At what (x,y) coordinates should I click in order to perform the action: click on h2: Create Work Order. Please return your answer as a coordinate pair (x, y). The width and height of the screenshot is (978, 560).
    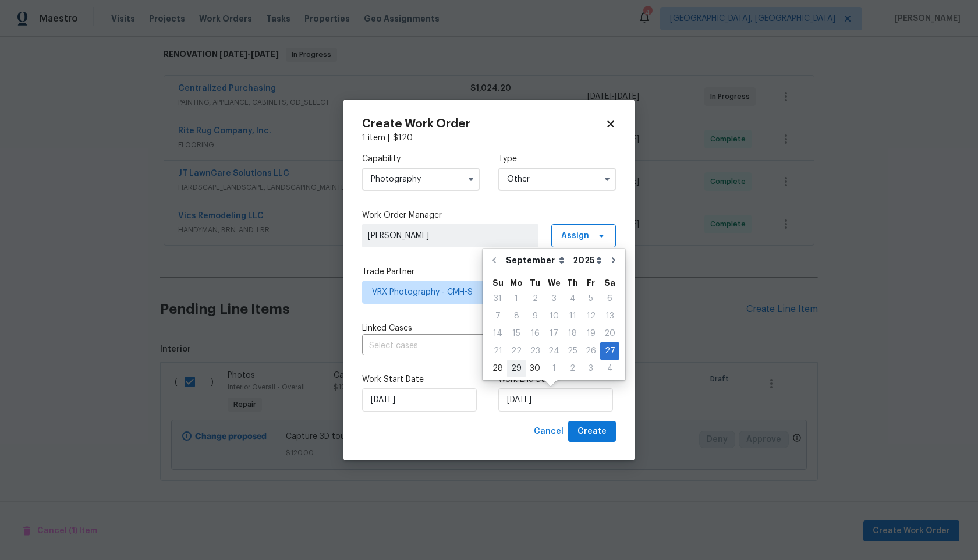
    Looking at the image, I should click on (484, 124).